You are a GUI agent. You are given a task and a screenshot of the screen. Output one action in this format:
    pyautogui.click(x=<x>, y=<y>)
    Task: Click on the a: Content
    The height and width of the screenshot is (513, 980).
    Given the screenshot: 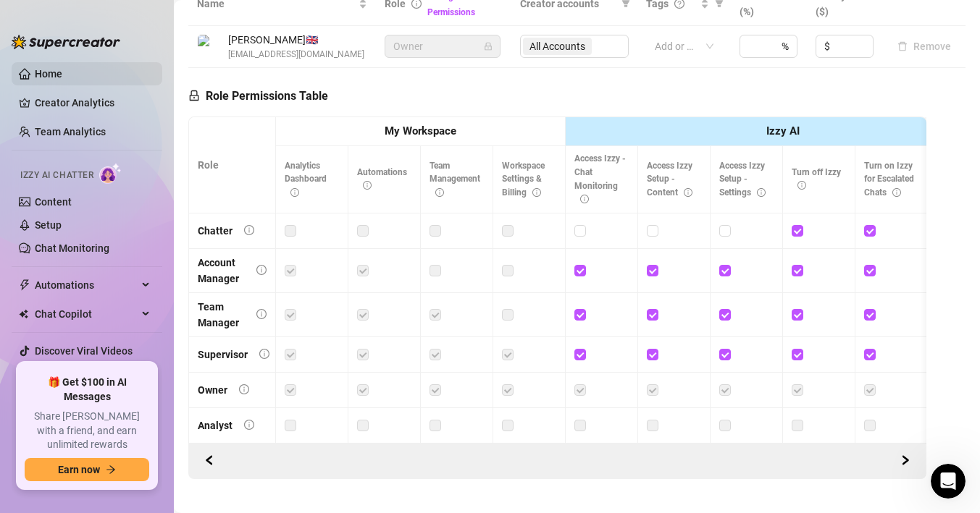 What is the action you would take?
    pyautogui.click(x=53, y=202)
    